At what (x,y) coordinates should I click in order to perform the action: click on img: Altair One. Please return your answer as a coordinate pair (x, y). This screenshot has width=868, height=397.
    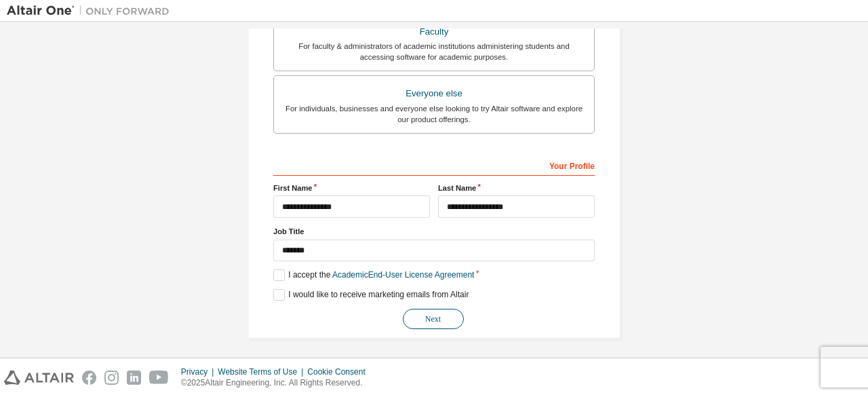
    Looking at the image, I should click on (91, 11).